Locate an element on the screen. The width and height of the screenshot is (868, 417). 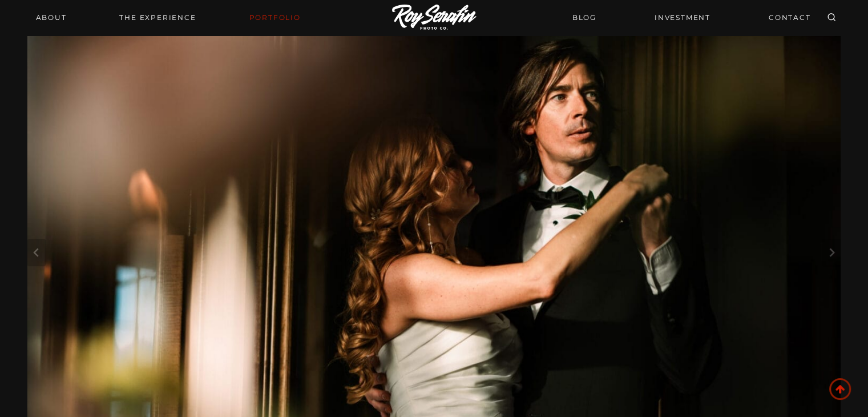
a: Portfolio is located at coordinates (275, 18).